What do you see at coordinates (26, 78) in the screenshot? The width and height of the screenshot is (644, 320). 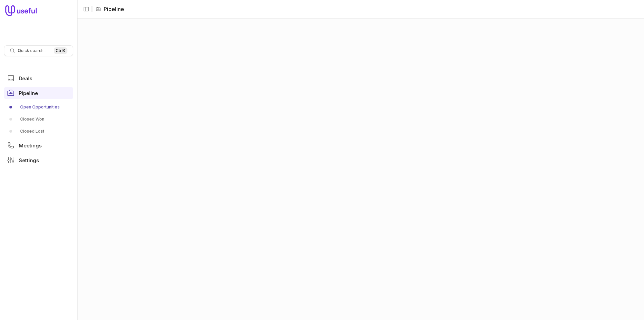 I see `span: Deals` at bounding box center [26, 78].